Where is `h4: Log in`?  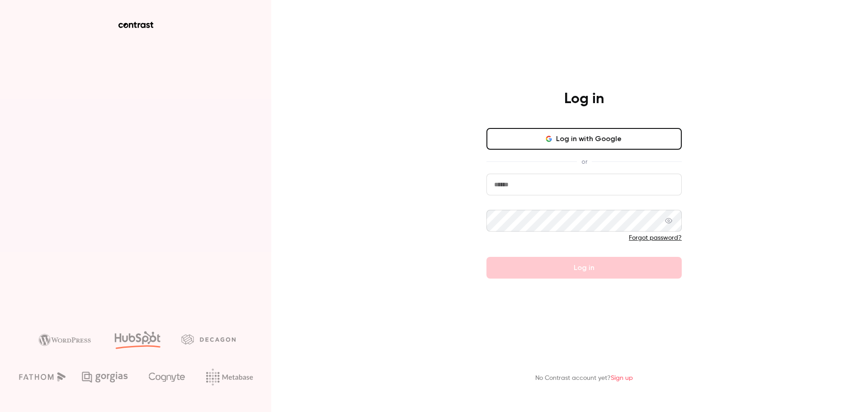 h4: Log in is located at coordinates (584, 99).